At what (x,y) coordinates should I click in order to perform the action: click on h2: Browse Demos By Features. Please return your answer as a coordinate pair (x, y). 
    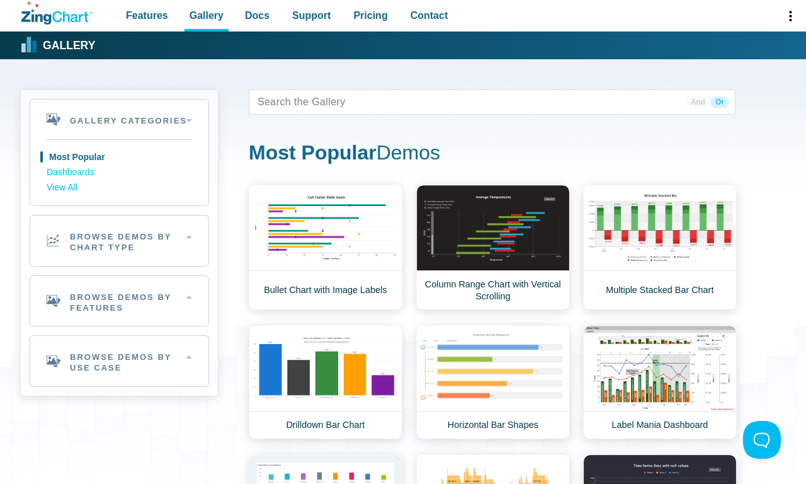
    Looking at the image, I should click on (119, 301).